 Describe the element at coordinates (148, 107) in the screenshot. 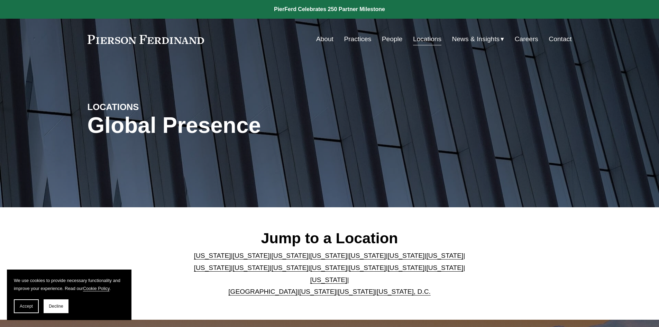

I see `h4: LOCATIONS` at that location.